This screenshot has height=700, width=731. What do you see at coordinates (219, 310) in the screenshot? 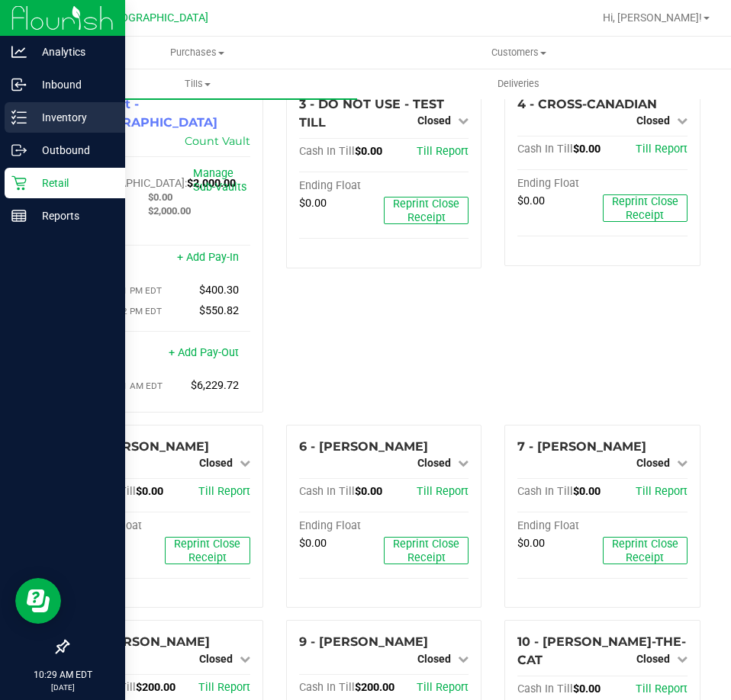
I see `span: $550.82` at bounding box center [219, 310].